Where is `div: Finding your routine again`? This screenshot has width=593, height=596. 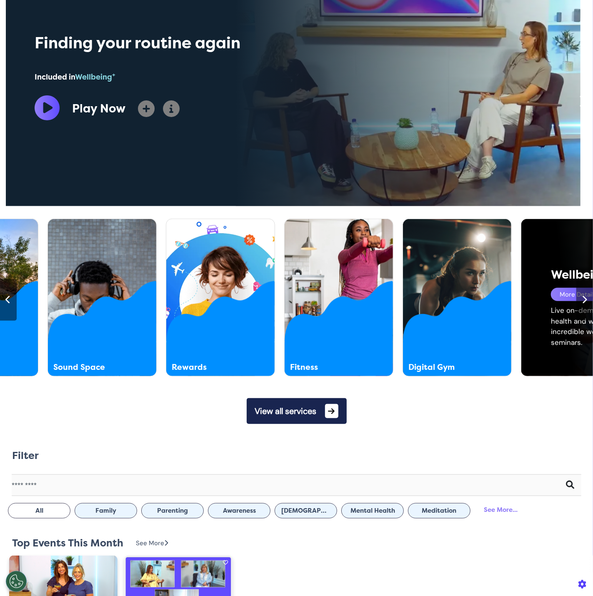 div: Finding your routine again is located at coordinates (193, 43).